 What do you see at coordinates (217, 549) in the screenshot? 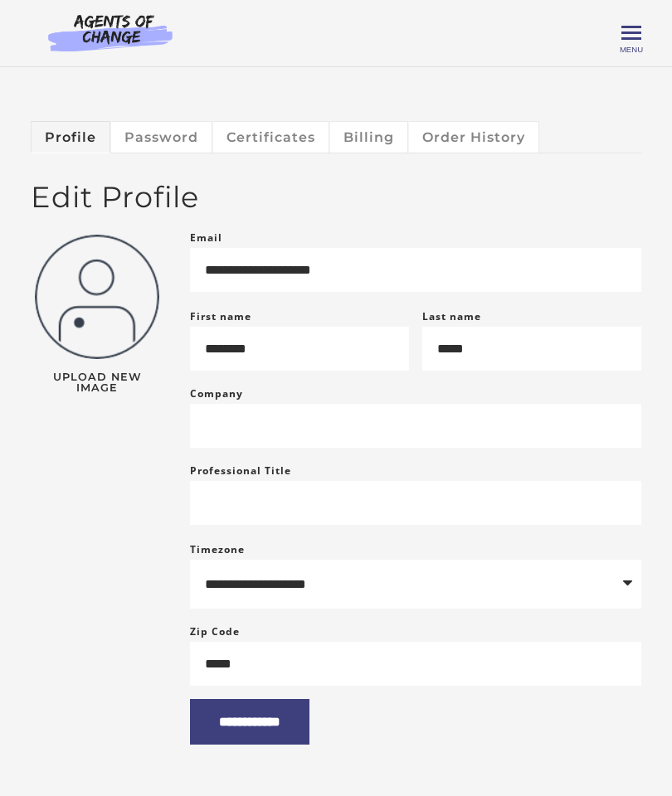
I see `label: Timezone` at bounding box center [217, 549].